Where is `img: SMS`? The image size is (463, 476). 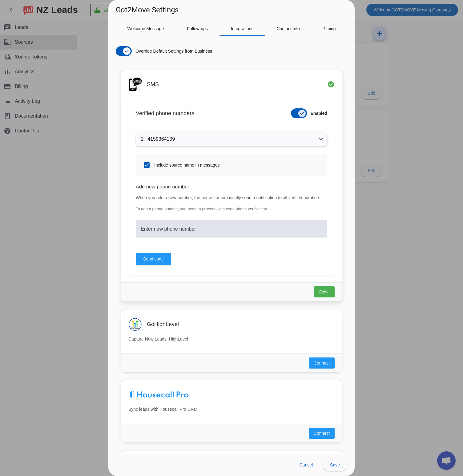 img: SMS is located at coordinates (135, 85).